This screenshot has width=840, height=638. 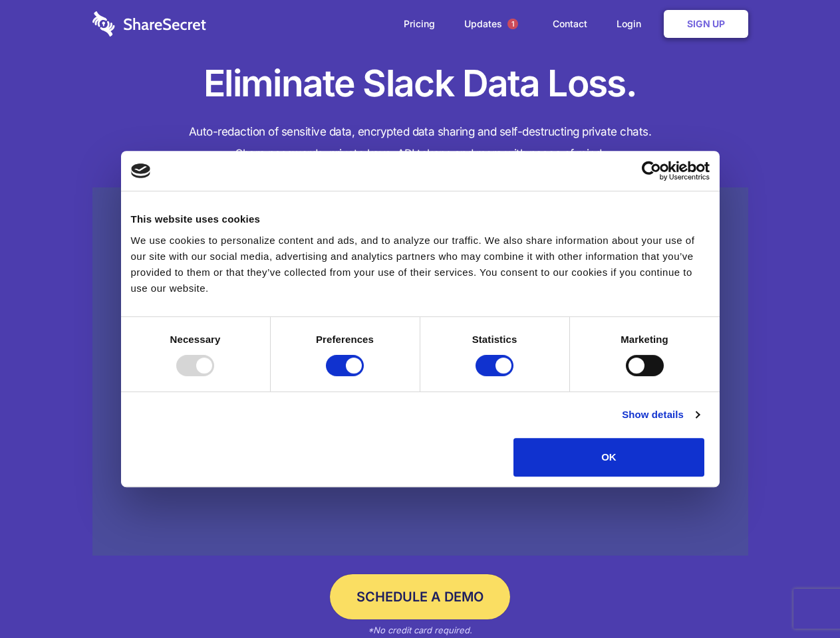 What do you see at coordinates (420, 265) in the screenshot?
I see `div: We use cookies to personalize content and ads, and to analyze our traffic. We also share informat...` at bounding box center [420, 265].